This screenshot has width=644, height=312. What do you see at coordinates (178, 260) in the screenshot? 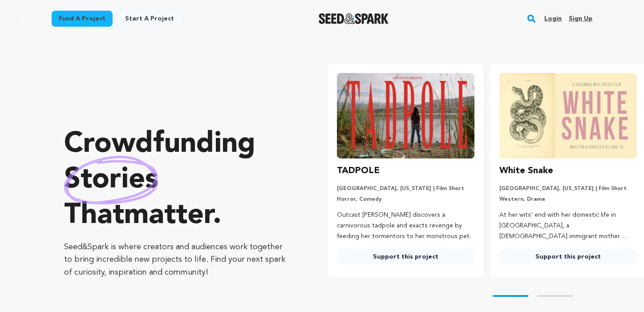
I see `p: Seed&Spark is where creators and audiences work together to bring incredible new projects to life...` at bounding box center [178, 260].